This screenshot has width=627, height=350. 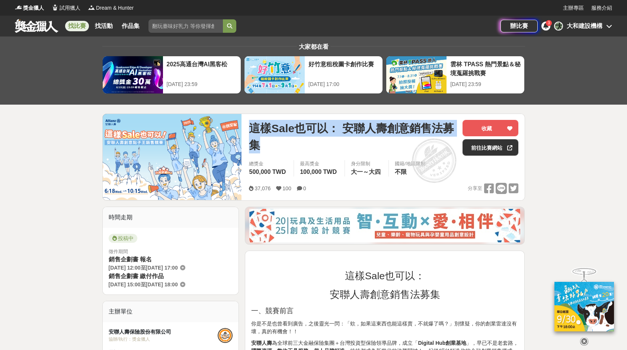 I want to click on span: 37,076, so click(x=262, y=188).